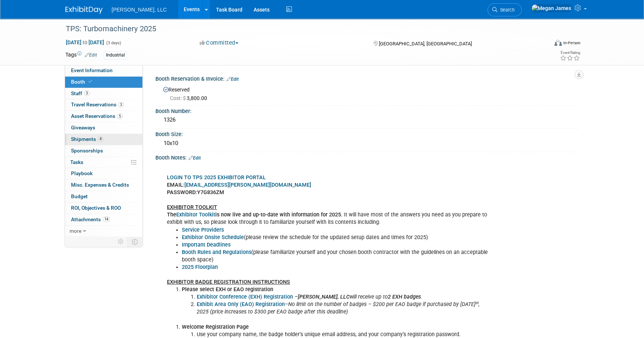 This screenshot has height=338, width=644. What do you see at coordinates (82, 82) in the screenshot?
I see `span: Booth` at bounding box center [82, 82].